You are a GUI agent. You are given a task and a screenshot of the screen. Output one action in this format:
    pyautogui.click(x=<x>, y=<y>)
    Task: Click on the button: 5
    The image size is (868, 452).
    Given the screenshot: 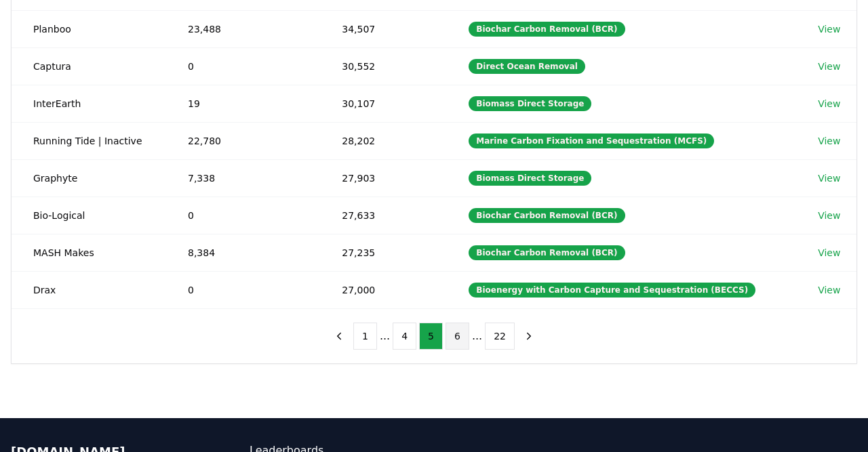 What is the action you would take?
    pyautogui.click(x=430, y=336)
    